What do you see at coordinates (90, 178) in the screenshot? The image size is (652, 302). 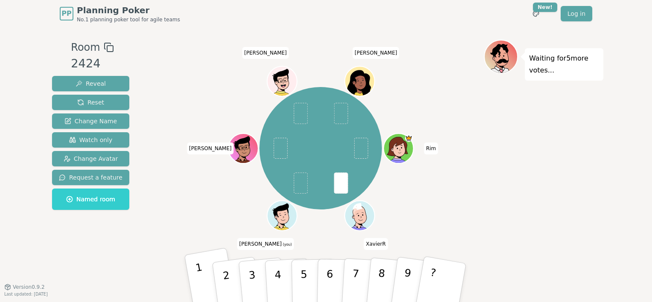 I see `button: Request a feature` at bounding box center [90, 178].